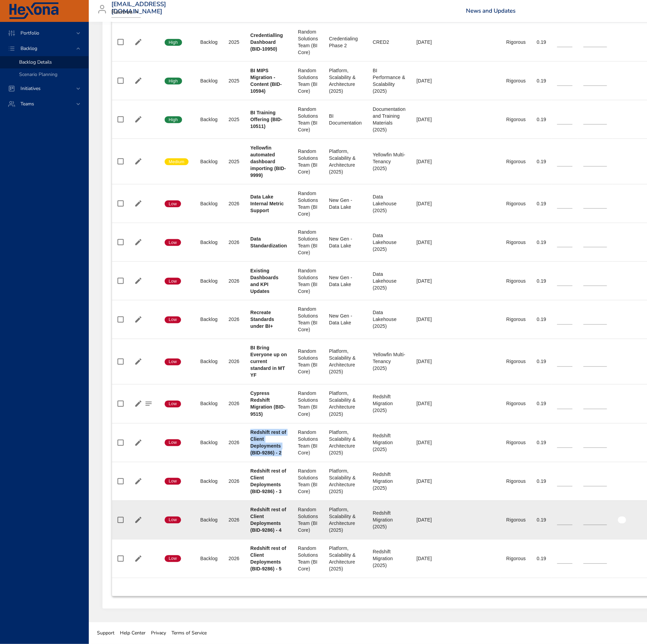 The width and height of the screenshot is (647, 644). What do you see at coordinates (268, 481) in the screenshot?
I see `b: Redshift rest of Client Deployments (BID-9286) - 3` at bounding box center [268, 481].